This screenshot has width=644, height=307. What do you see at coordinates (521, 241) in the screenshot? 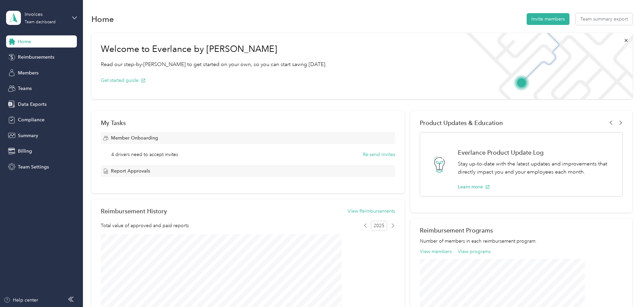
I see `p: Number of members in each reimbursement program.` at bounding box center [521, 241].